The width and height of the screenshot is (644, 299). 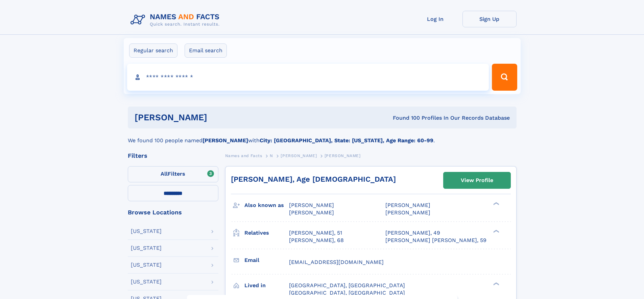 What do you see at coordinates (153, 51) in the screenshot?
I see `label: Regular search` at bounding box center [153, 51].